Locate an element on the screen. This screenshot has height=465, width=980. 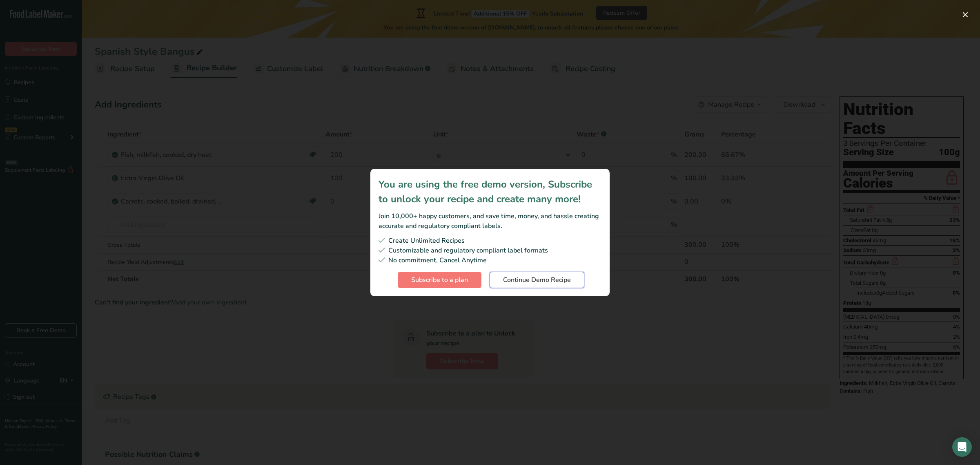
span: Subscribe to a plan is located at coordinates (439, 280).